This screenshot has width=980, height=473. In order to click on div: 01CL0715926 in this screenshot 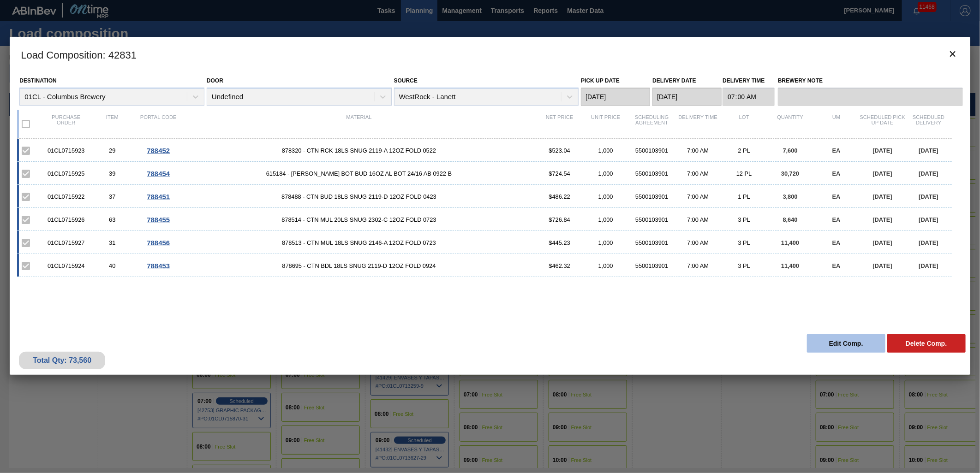, I will do `click(66, 220)`.